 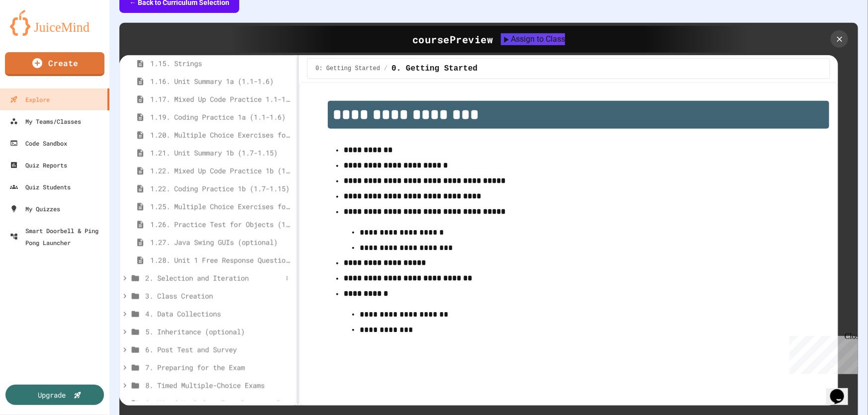 I want to click on span: 1.26. Practice Test for Objects (1.12-1.14), so click(x=221, y=225).